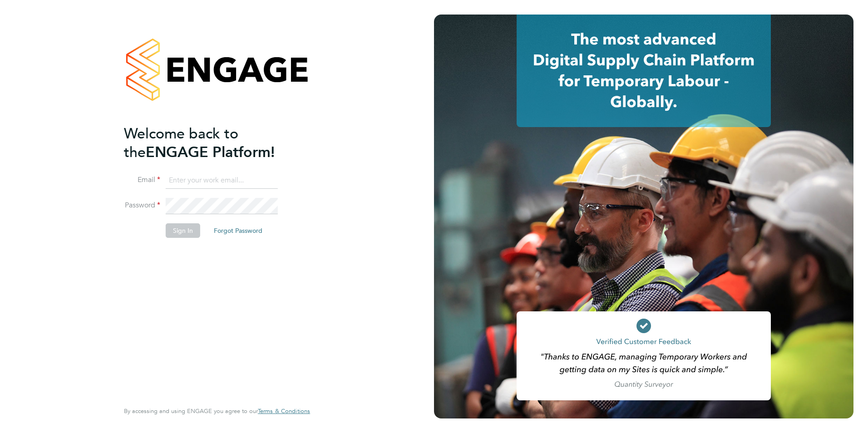 This screenshot has height=433, width=868. What do you see at coordinates (284, 410) in the screenshot?
I see `span: Terms & Conditions` at bounding box center [284, 410].